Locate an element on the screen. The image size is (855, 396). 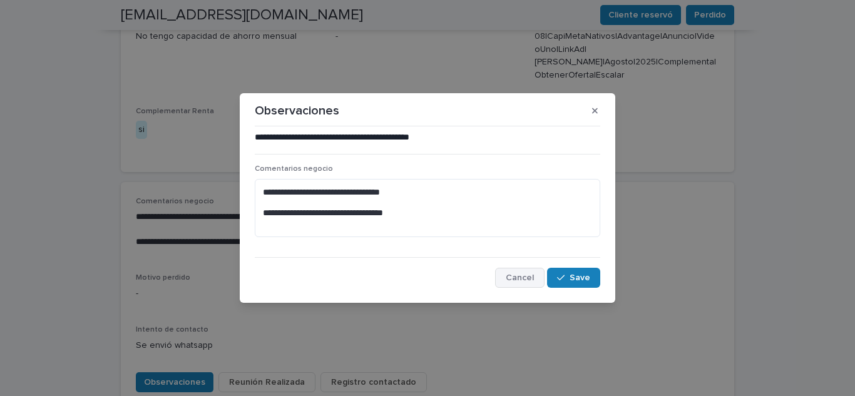
button: Cancel is located at coordinates (519, 278).